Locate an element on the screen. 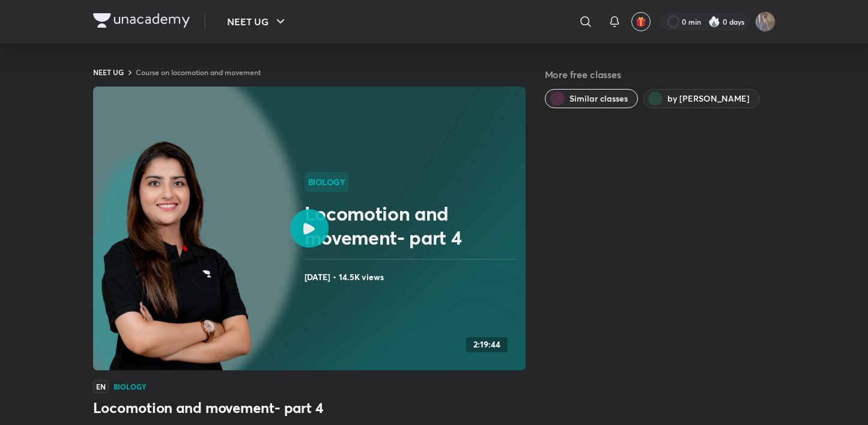  h2: Locomotion and movement- part 4 is located at coordinates (413, 225).